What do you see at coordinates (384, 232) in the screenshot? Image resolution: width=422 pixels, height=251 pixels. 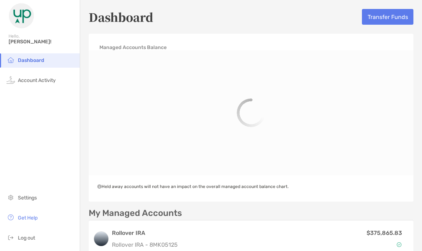 I see `p: $375,865.83` at bounding box center [384, 232].